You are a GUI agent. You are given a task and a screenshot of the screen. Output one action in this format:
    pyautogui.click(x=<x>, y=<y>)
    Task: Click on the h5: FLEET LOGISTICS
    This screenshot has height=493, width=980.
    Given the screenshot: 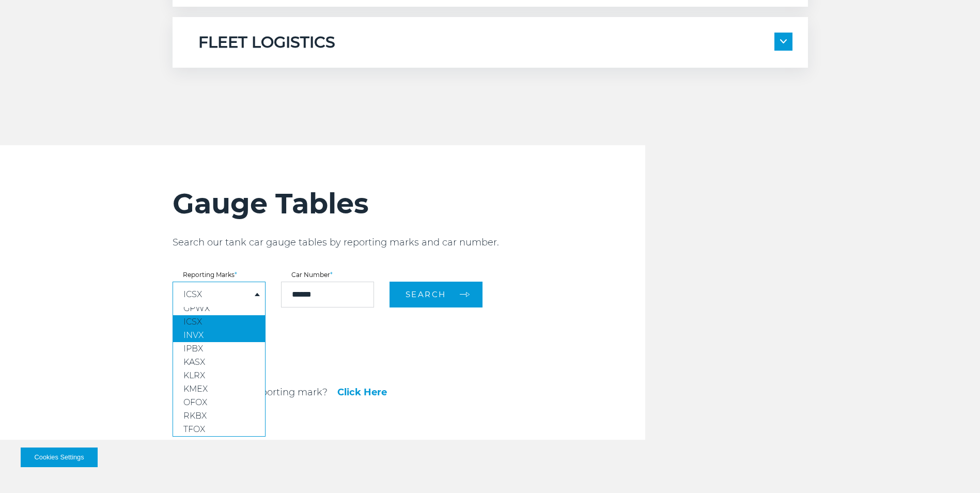 What is the action you would take?
    pyautogui.click(x=267, y=42)
    